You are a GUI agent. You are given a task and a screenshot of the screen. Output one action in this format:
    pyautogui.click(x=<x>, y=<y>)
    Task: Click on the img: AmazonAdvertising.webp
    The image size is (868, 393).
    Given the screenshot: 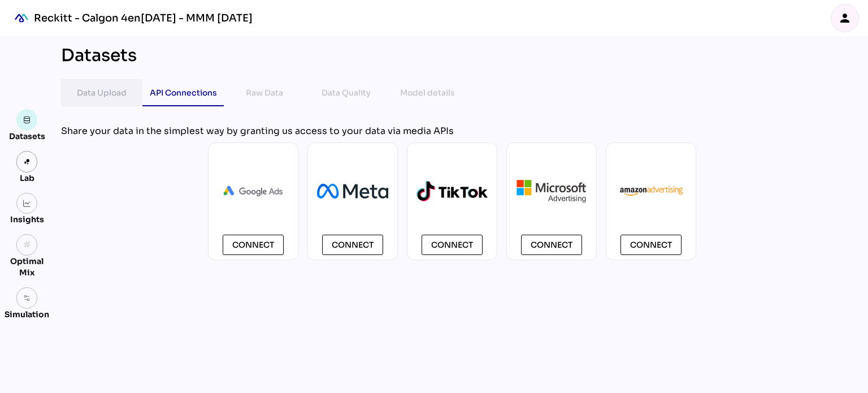 What is the action you would take?
    pyautogui.click(x=651, y=191)
    